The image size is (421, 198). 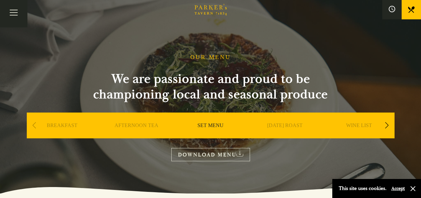 What do you see at coordinates (211, 57) in the screenshot?
I see `h1: OUR MENU` at bounding box center [211, 57].